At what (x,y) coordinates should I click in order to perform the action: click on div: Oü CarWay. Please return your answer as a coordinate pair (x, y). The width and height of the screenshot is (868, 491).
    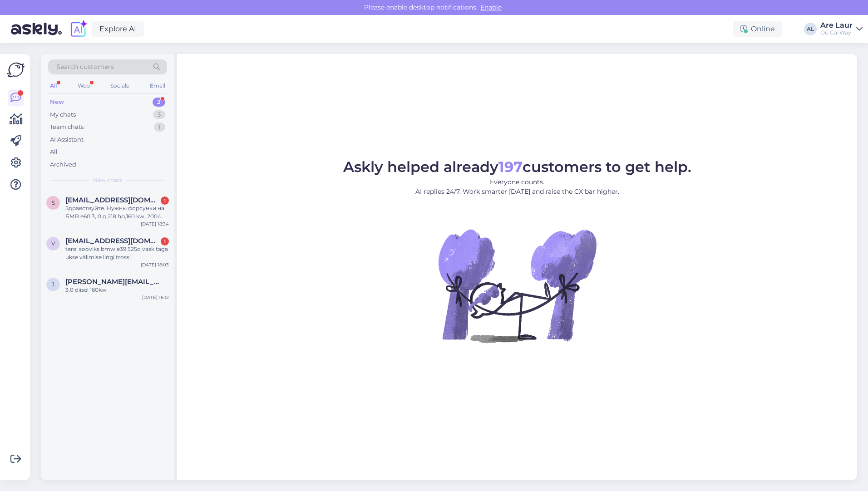
    Looking at the image, I should click on (836, 32).